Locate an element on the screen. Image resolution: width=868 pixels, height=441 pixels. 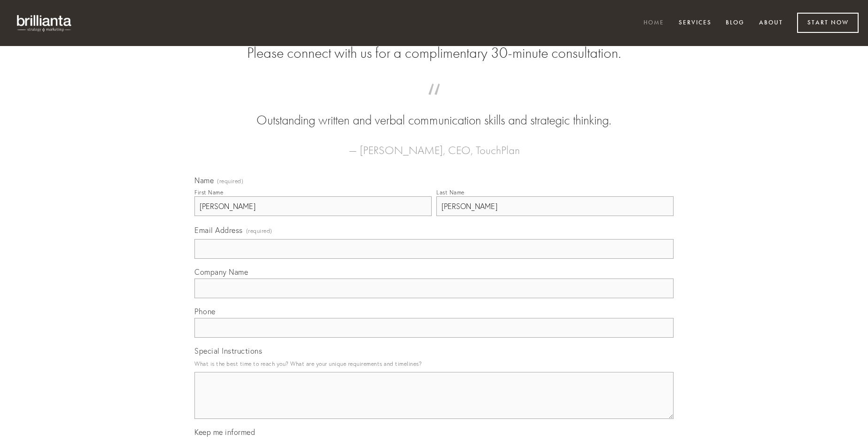
span: Name is located at coordinates (204, 180).